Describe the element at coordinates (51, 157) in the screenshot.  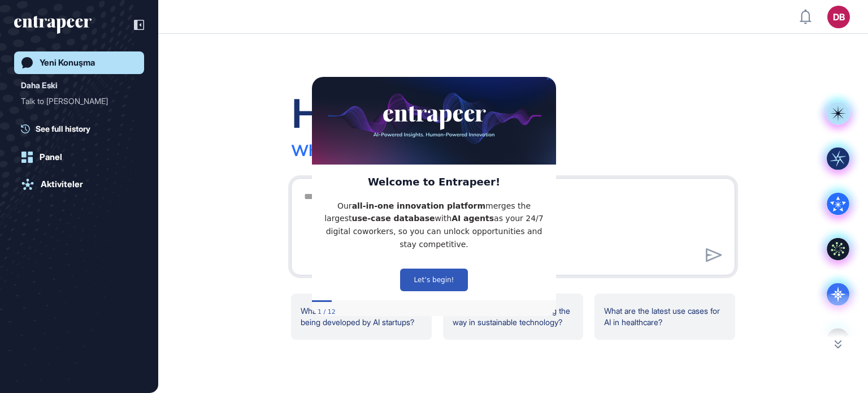
I see `div: Panel` at that location.